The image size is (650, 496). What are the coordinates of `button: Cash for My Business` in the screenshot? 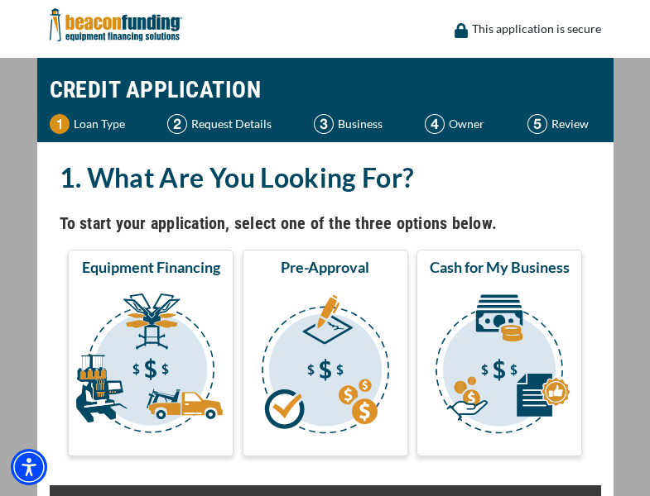 It's located at (499, 353).